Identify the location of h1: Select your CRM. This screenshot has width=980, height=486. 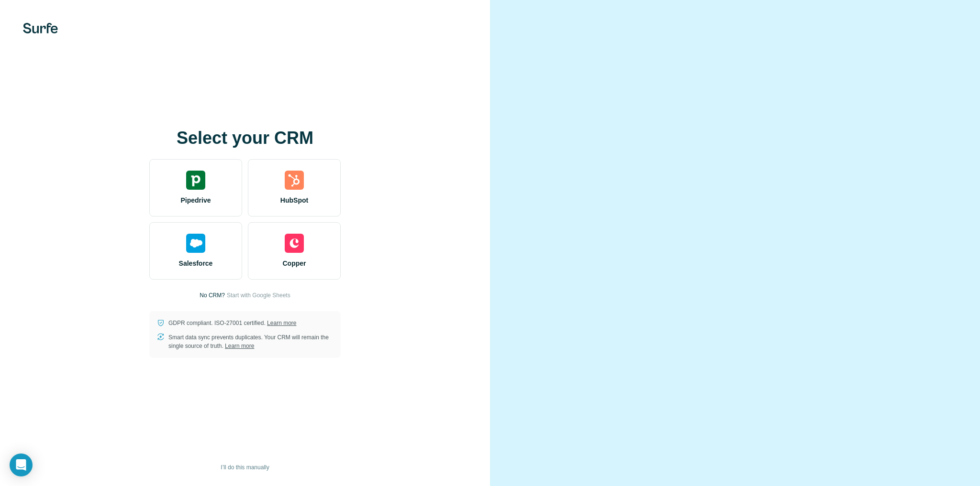
(245, 138).